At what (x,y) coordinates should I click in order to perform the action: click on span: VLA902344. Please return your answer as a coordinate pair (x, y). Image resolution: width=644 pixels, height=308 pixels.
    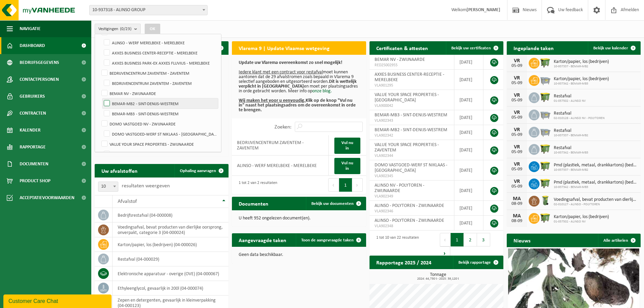
    Looking at the image, I should click on (412, 156).